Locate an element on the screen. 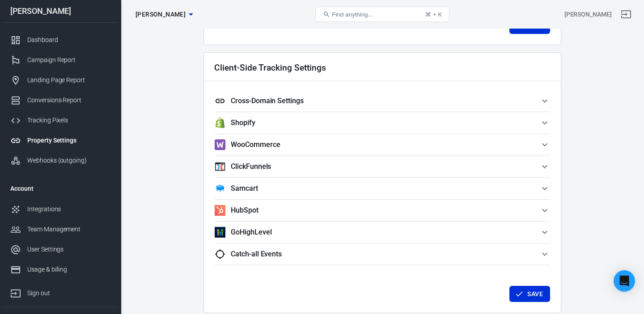 The width and height of the screenshot is (644, 314). a: Campaign Report is located at coordinates (60, 60).